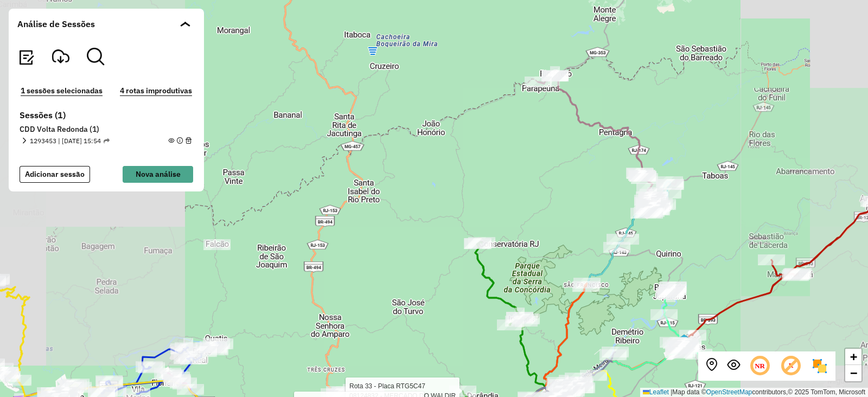  Describe the element at coordinates (853, 357) in the screenshot. I see `a: Zoom in` at that location.